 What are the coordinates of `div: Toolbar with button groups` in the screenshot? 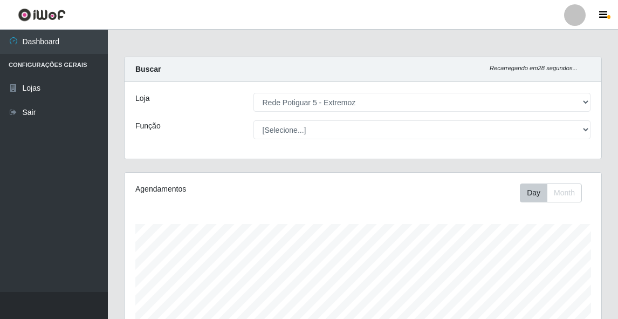 It's located at (555, 193).